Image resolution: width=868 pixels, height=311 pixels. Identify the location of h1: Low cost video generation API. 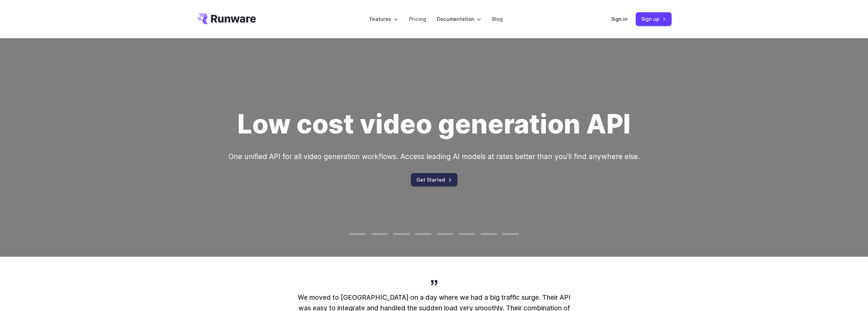
(434, 124).